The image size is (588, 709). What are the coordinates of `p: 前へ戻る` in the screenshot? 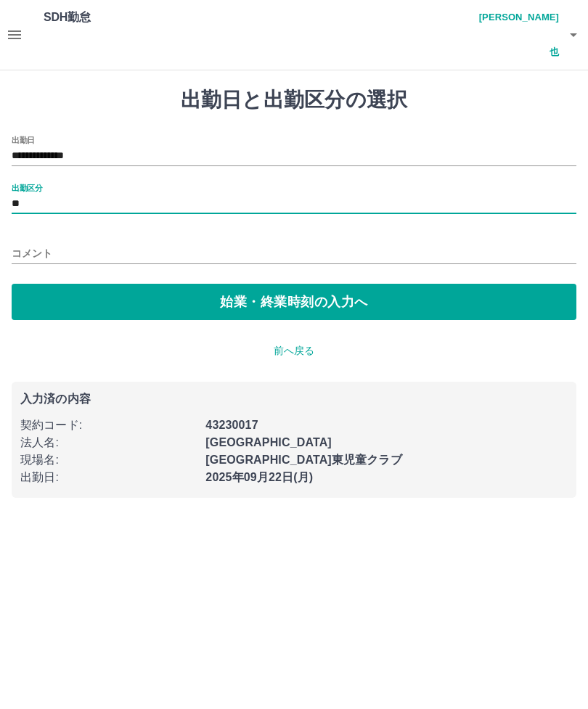 It's located at (294, 350).